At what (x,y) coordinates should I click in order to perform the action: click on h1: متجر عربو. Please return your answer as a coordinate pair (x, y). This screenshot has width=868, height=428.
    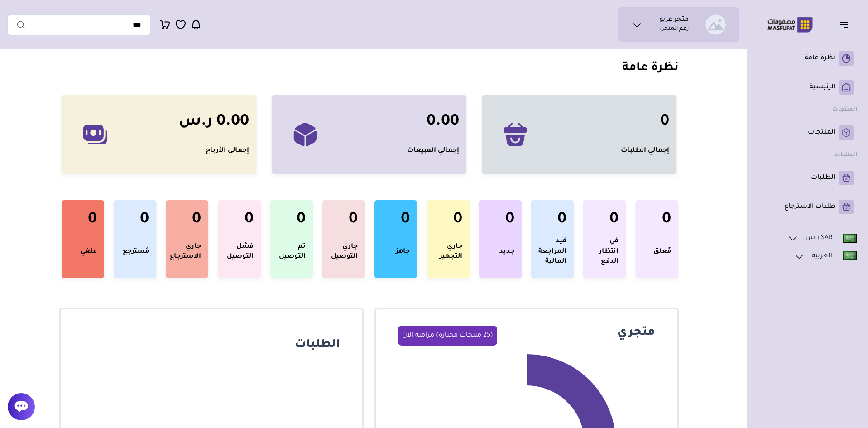
    Looking at the image, I should click on (674, 20).